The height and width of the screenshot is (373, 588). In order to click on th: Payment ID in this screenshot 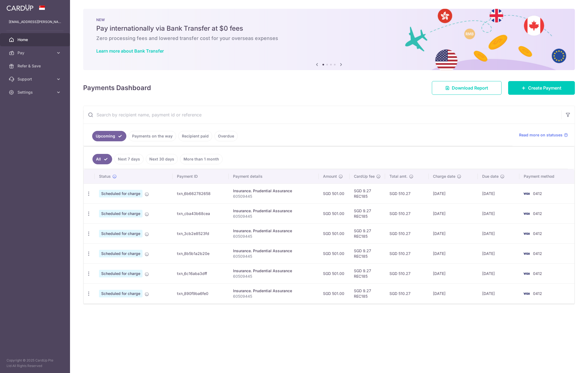, I will do `click(200, 176)`.